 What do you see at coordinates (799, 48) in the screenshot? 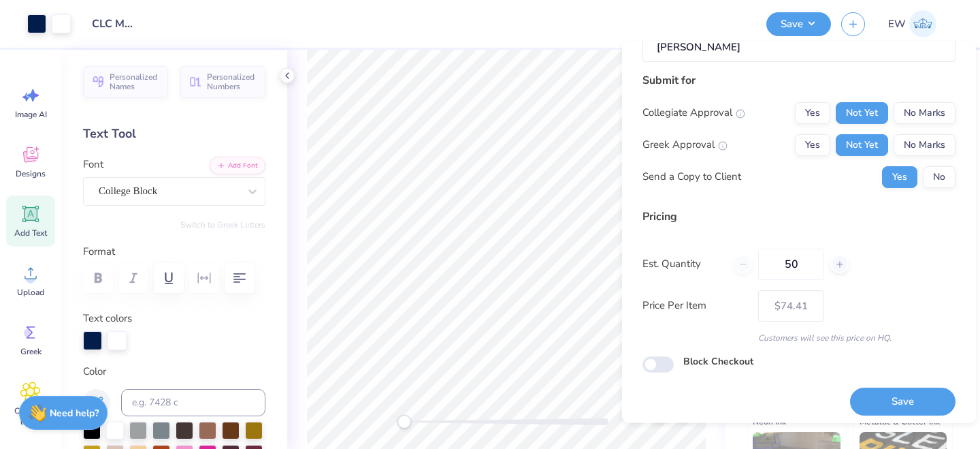
I see `input: e.g. Ethan Linker` at bounding box center [799, 48].